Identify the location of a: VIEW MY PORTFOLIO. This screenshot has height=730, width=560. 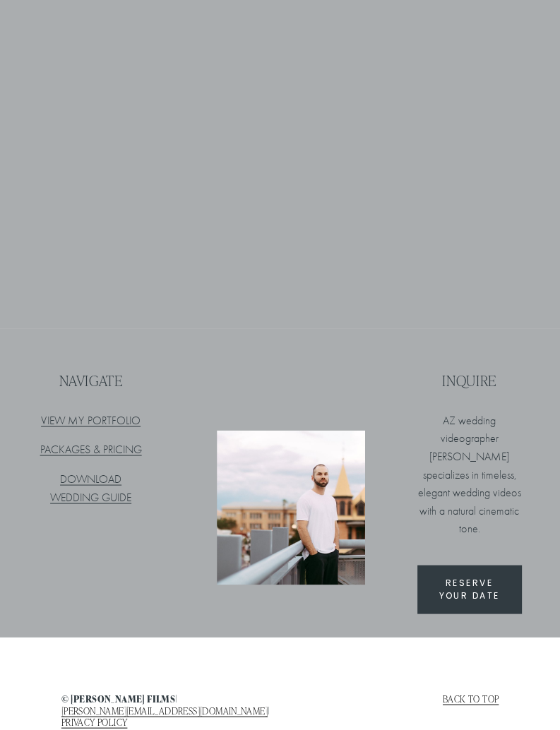
(90, 420).